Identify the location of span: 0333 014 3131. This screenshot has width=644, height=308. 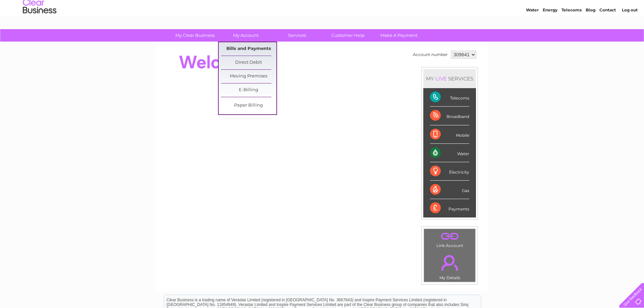
(540, 8).